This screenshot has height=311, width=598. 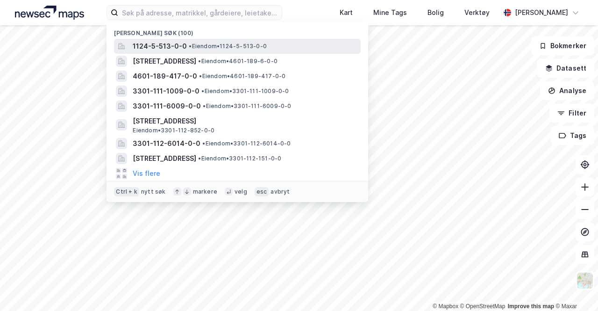 What do you see at coordinates (166, 143) in the screenshot?
I see `span: 3301-112-6014-0-0` at bounding box center [166, 143].